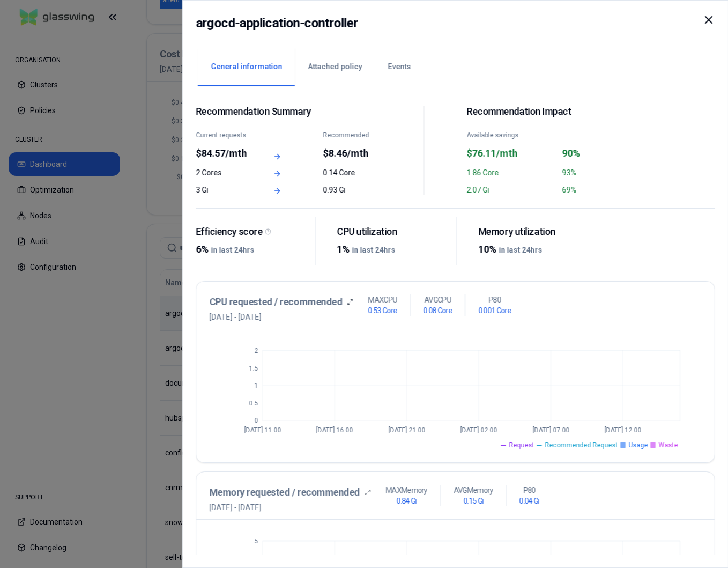 Image resolution: width=728 pixels, height=568 pixels. Describe the element at coordinates (511, 135) in the screenshot. I see `div: Available savings` at that location.